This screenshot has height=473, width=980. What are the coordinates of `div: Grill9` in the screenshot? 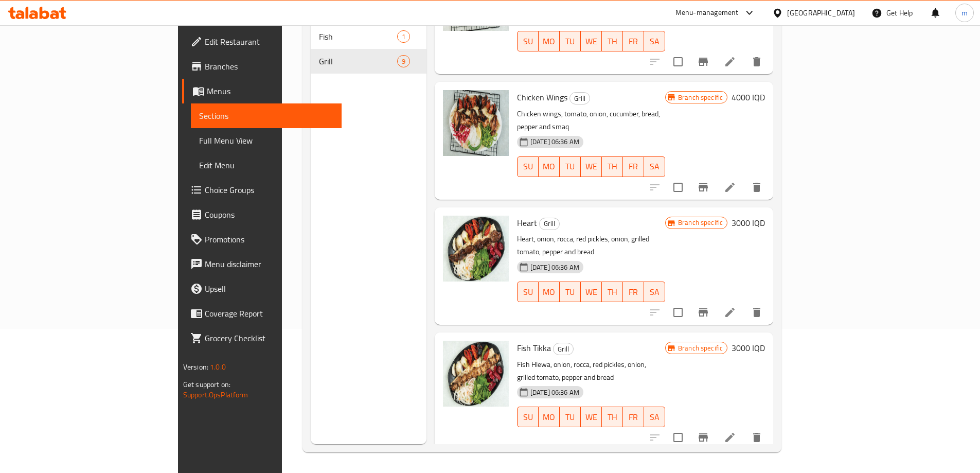 It's located at (368, 61).